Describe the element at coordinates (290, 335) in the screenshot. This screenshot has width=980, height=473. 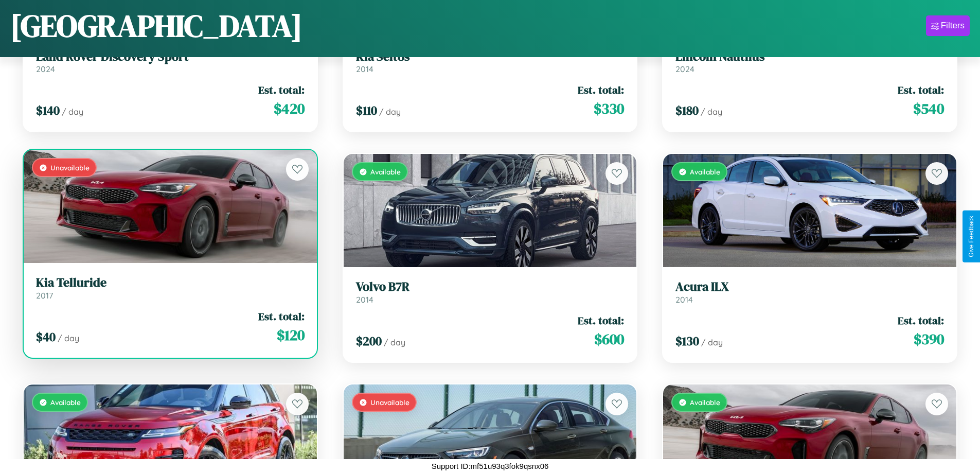
I see `span: $ 120` at that location.